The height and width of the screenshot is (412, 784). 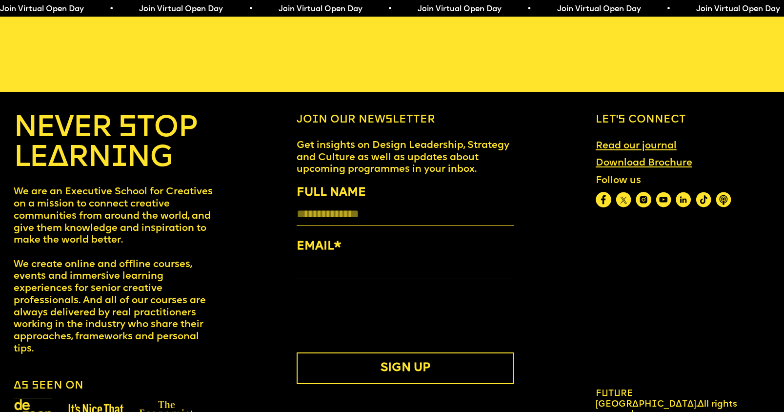 I want to click on a: Download Brochure, so click(x=644, y=163).